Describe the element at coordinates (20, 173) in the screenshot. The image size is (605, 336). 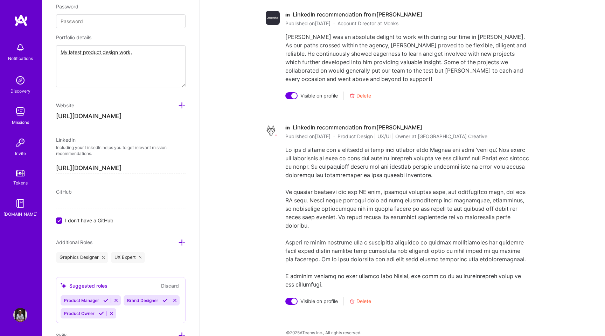
I see `img: tokens` at that location.